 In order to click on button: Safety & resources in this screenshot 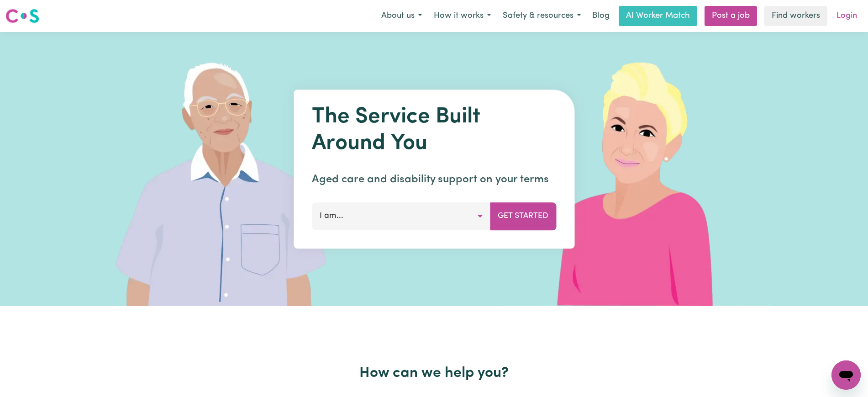, I will do `click(541, 16)`.